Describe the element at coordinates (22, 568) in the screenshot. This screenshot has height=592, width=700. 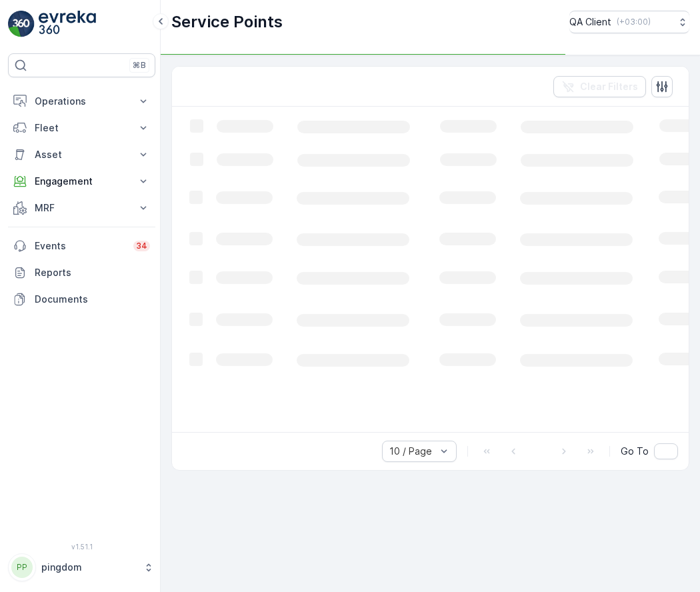
I see `div: PP` at that location.